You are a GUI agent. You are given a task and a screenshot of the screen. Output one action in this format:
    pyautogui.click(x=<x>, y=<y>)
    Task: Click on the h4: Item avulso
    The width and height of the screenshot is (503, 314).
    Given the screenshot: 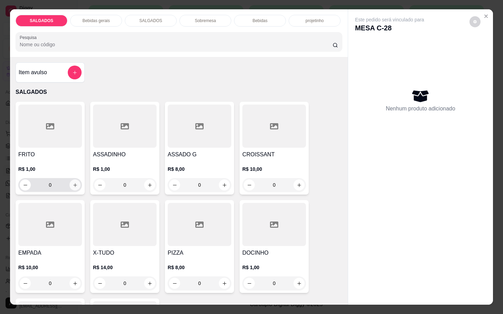 What is the action you would take?
    pyautogui.click(x=33, y=73)
    